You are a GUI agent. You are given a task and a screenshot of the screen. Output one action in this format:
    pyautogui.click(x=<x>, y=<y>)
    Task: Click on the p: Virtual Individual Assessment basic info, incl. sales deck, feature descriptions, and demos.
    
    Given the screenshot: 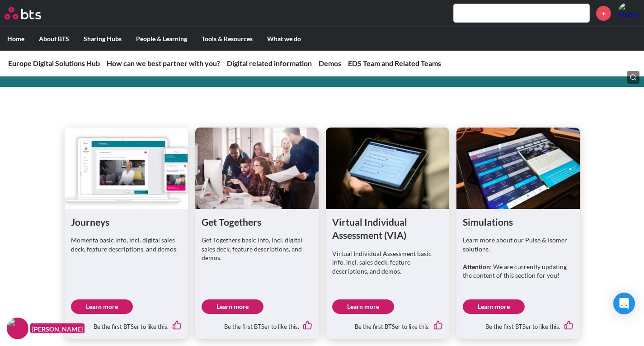 What is the action you would take?
    pyautogui.click(x=387, y=262)
    